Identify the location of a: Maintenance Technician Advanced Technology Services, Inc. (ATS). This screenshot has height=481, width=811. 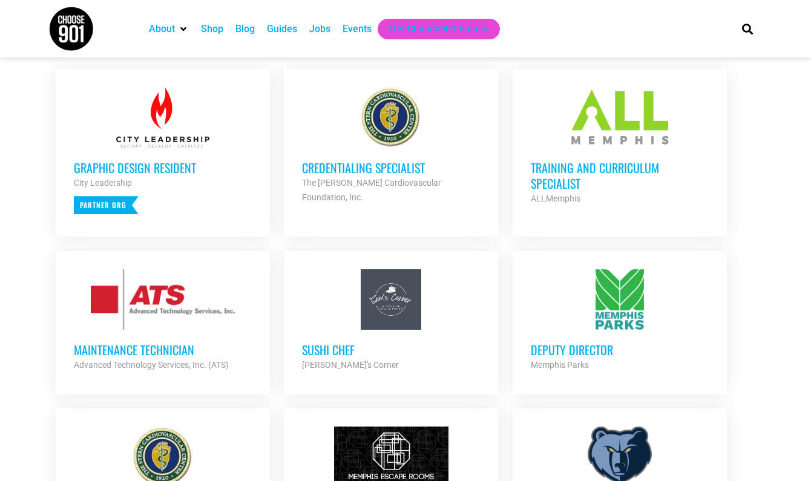
(163, 321).